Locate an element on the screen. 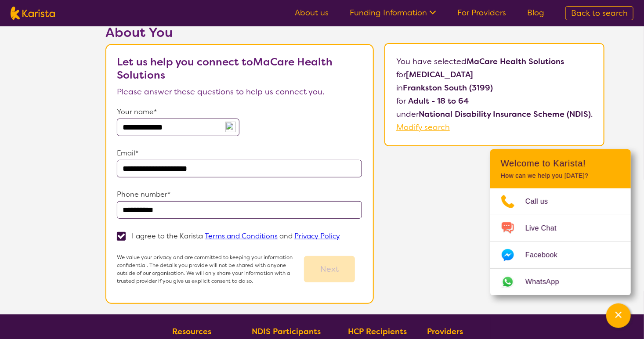 This screenshot has height=339, width=644. b: NDIS Participants is located at coordinates (286, 331).